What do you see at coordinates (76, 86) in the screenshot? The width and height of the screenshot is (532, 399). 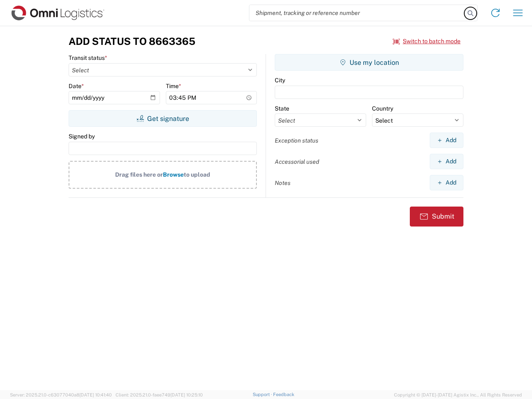 I see `label: Date` at bounding box center [76, 86].